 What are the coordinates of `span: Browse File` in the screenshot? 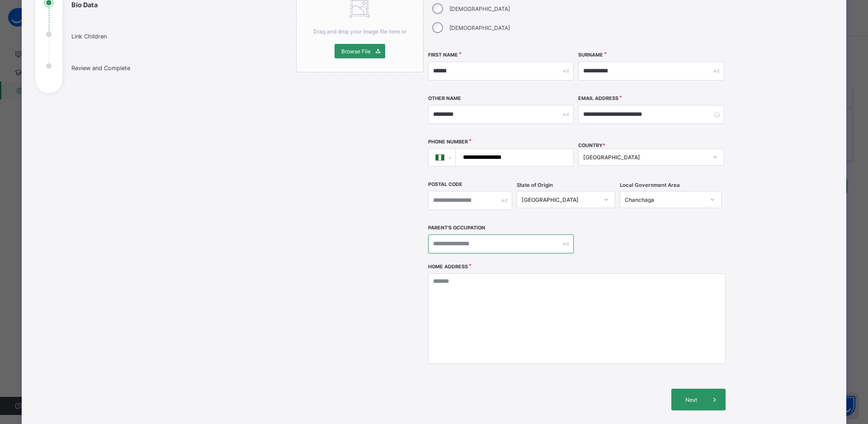 It's located at (356, 51).